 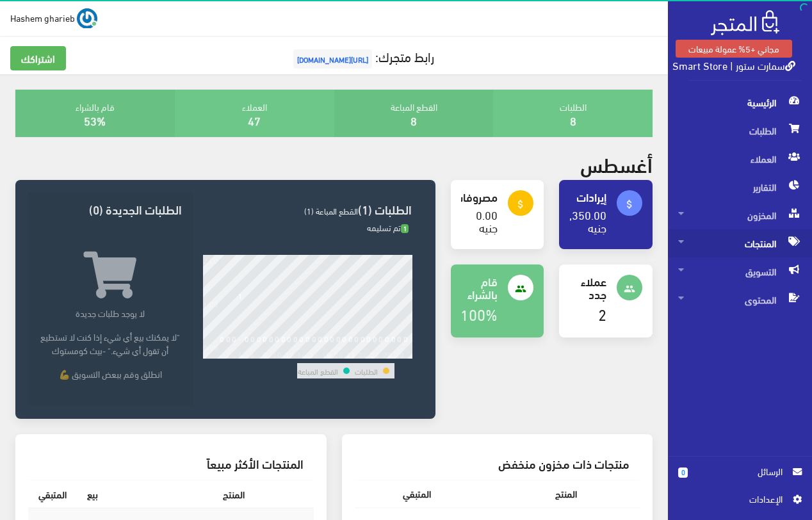 I want to click on span: المنتجات, so click(x=740, y=243).